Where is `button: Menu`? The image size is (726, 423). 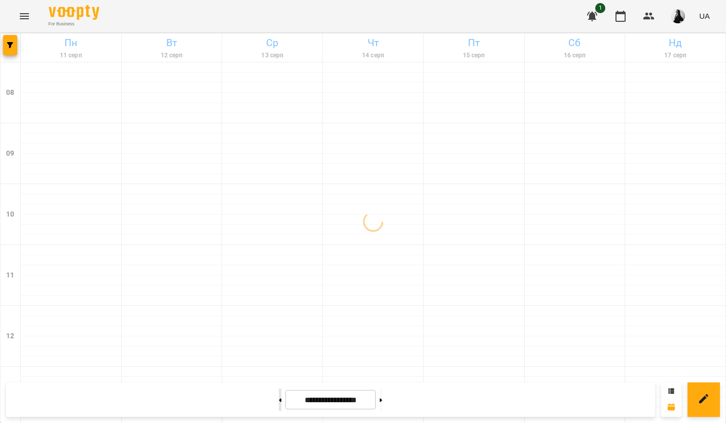 button: Menu is located at coordinates (24, 16).